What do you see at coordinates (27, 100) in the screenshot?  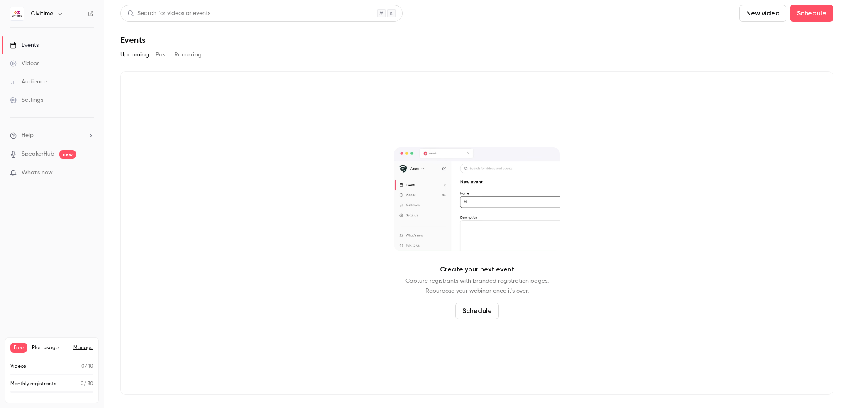 I see `div: Settings` at bounding box center [27, 100].